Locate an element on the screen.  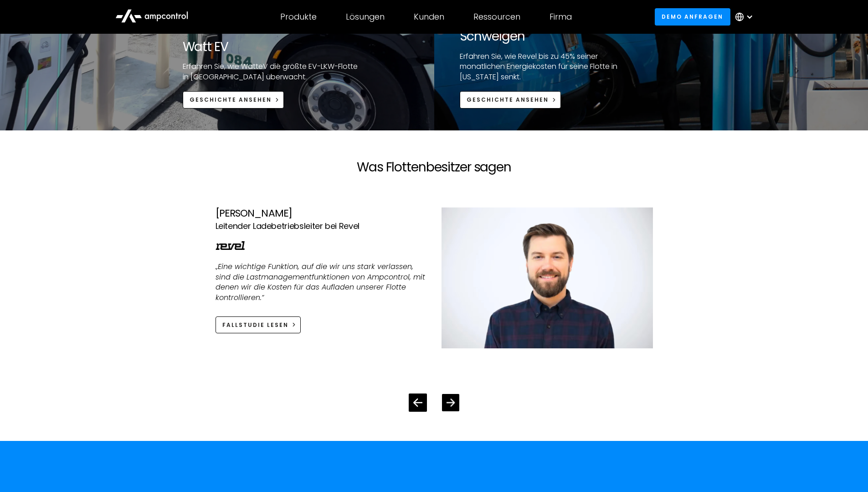
div: Leitender Ladebetriebsleiter bei Revel is located at coordinates (321, 226).